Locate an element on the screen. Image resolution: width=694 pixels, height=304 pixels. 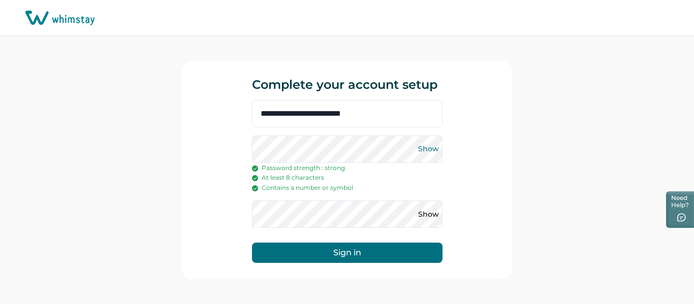
p: Contains a number or symbol is located at coordinates (347, 188).